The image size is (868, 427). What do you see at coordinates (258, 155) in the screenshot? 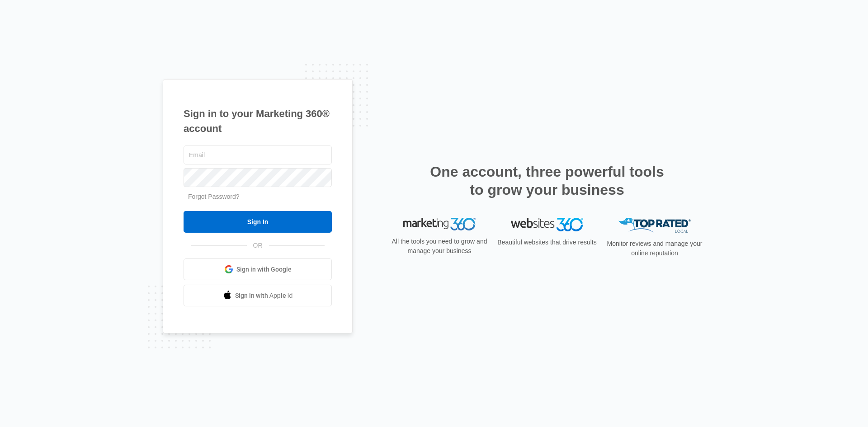
I see `input: Email` at bounding box center [258, 155].